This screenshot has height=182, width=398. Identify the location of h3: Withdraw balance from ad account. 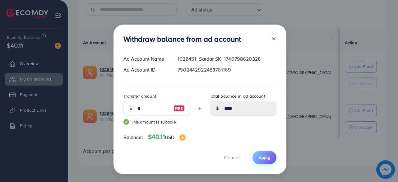
(182, 39).